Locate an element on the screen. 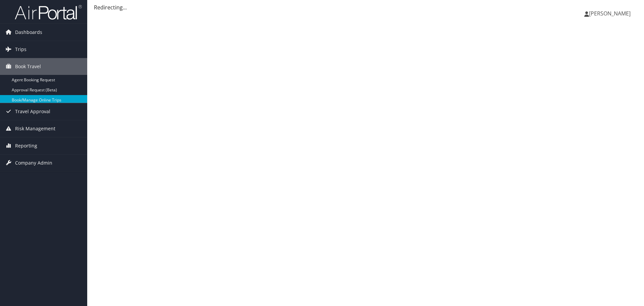 This screenshot has height=306, width=644. div: Redirecting... is located at coordinates (366, 7).